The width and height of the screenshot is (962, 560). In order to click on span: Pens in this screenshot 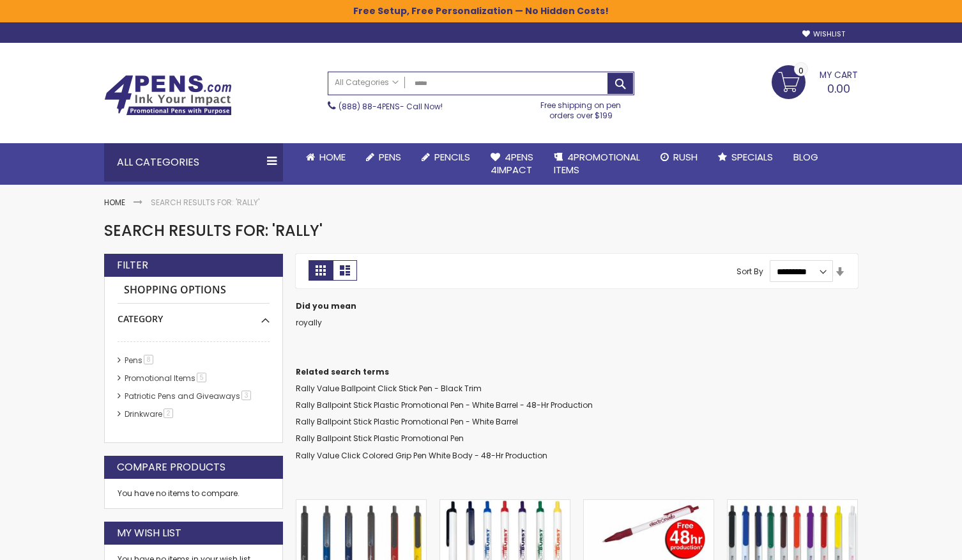, I will do `click(390, 156)`.